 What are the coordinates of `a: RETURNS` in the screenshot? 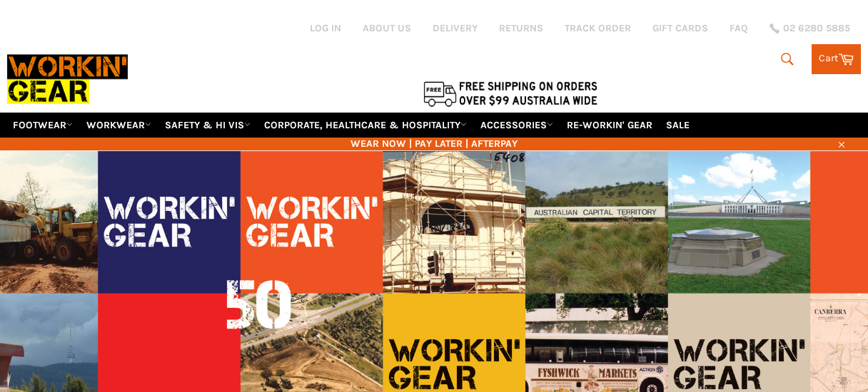 It's located at (521, 28).